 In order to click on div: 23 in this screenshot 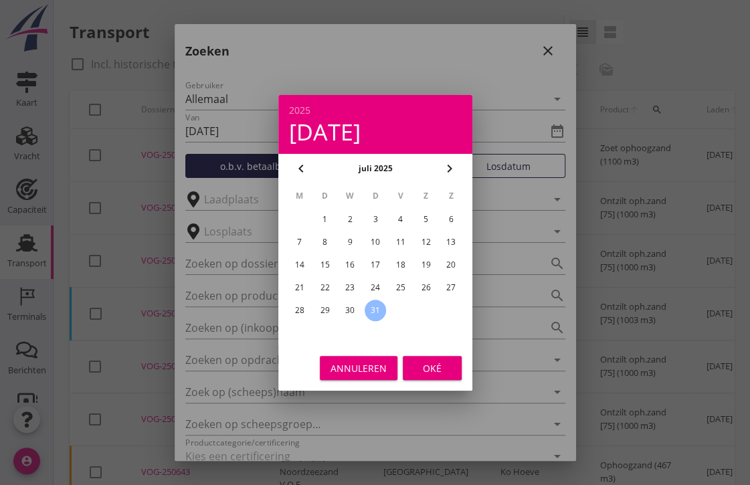, I will do `click(350, 287)`.